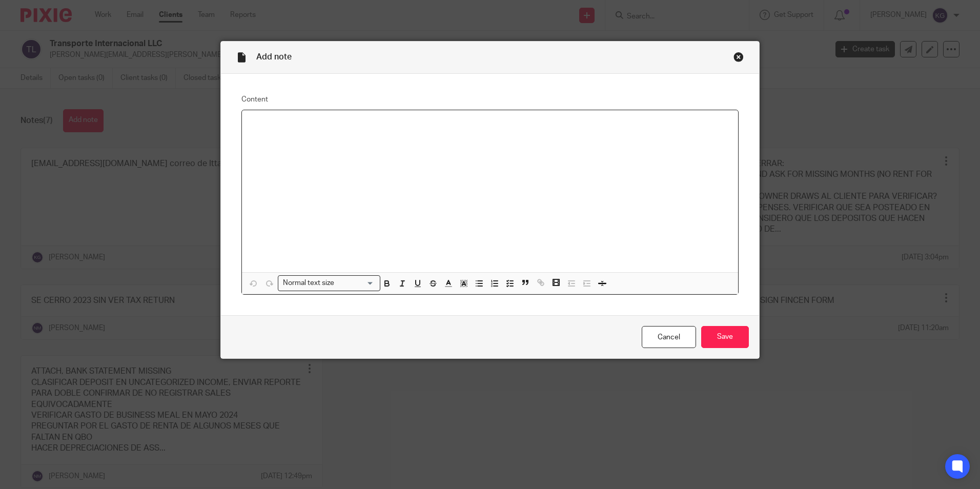 This screenshot has height=489, width=980. I want to click on div: Close this dialog window, so click(738, 57).